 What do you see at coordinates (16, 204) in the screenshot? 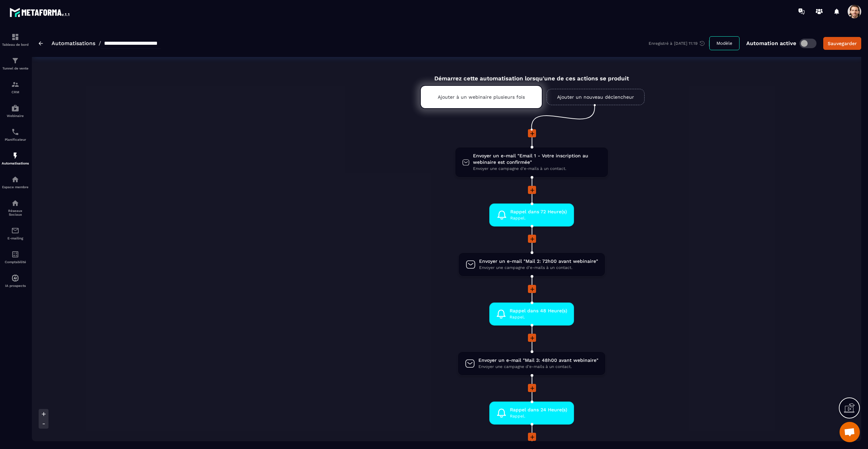
I see `img: social-network` at bounding box center [16, 204].